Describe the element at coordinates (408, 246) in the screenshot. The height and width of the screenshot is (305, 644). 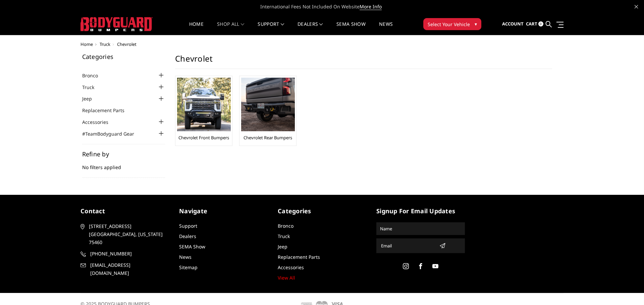
I see `input: Email` at that location.